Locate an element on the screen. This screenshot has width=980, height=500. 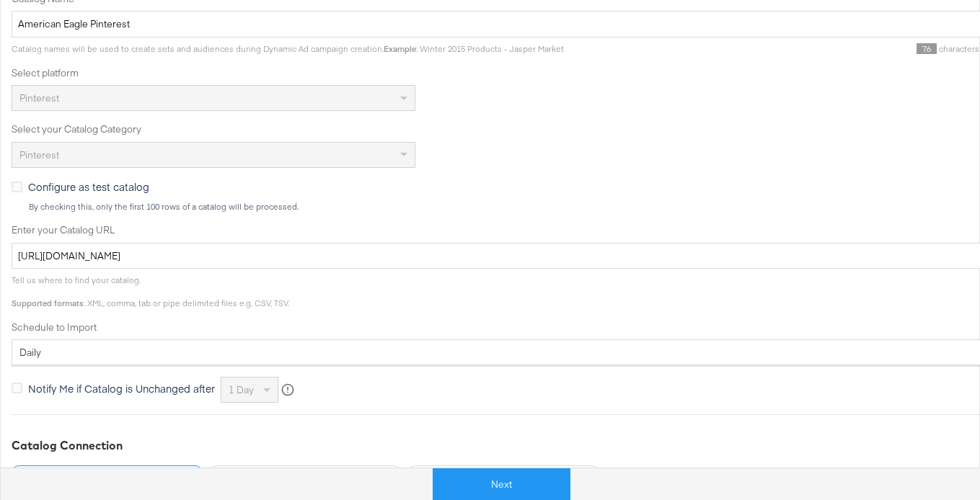
span: Catalog names will be used to create sets and audiences during Dynamic Ad campaign creation. : Wi... is located at coordinates (288, 49).